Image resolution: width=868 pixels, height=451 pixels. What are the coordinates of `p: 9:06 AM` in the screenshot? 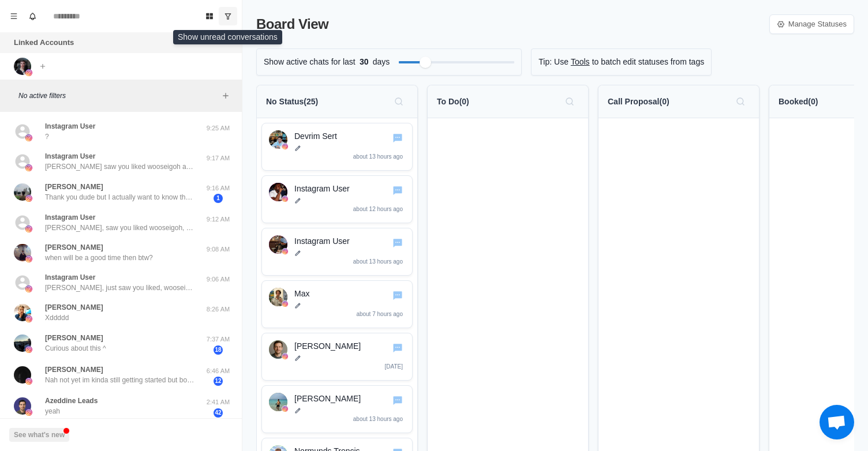 It's located at (218, 279).